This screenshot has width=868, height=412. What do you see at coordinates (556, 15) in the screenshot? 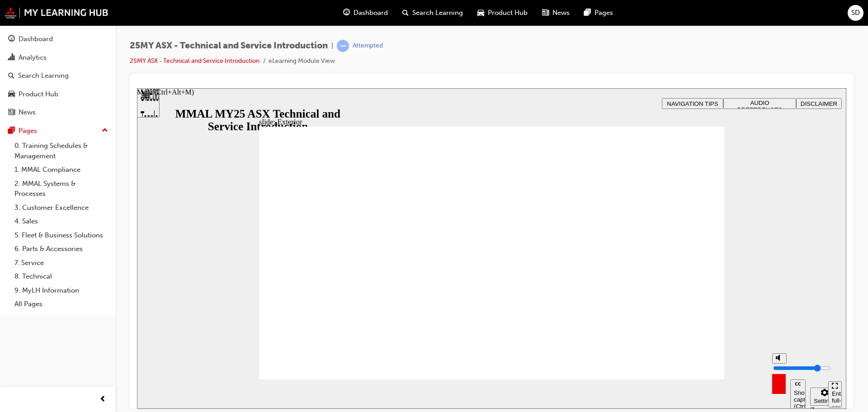
I see `button: NAVIGATION TIPS` at bounding box center [556, 15].